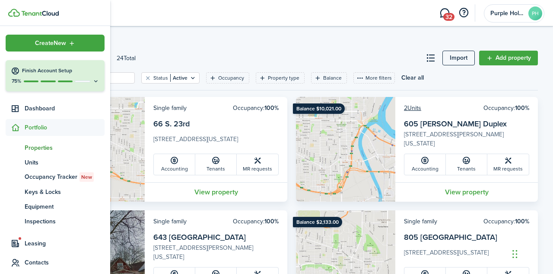 This screenshot has height=274, width=553. I want to click on h4: Finish Account Setup, so click(61, 70).